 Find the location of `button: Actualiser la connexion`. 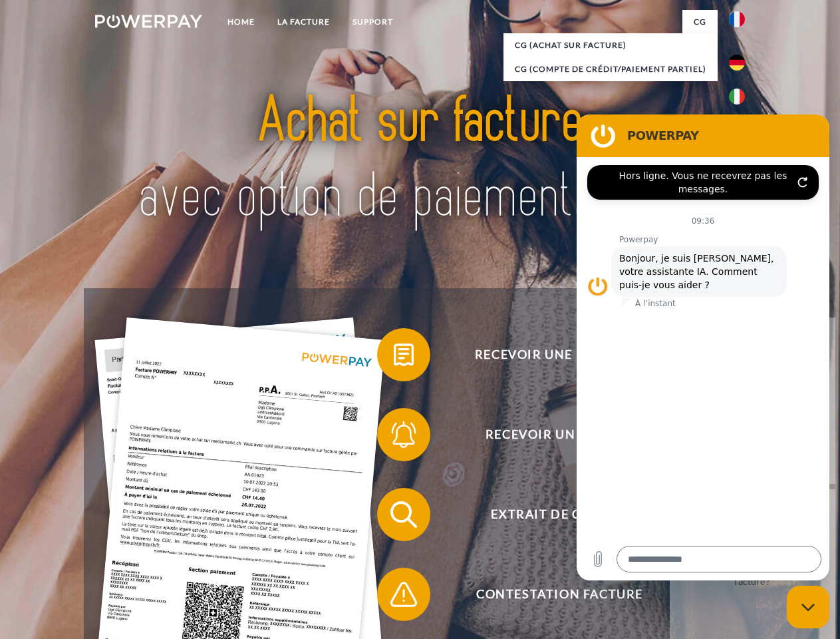

button: Actualiser la connexion is located at coordinates (226, 68).